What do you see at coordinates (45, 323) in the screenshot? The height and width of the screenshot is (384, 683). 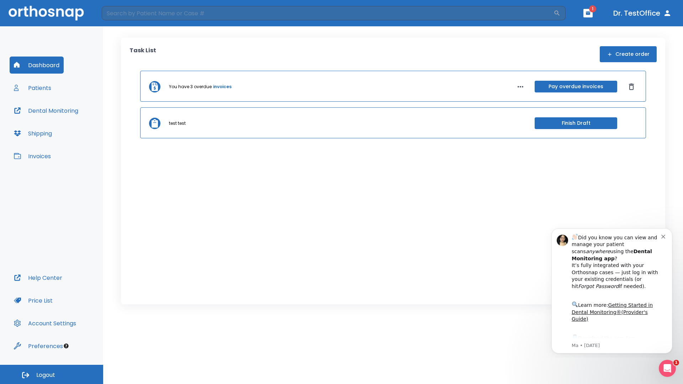 I see `button: Account Settings` at bounding box center [45, 323].